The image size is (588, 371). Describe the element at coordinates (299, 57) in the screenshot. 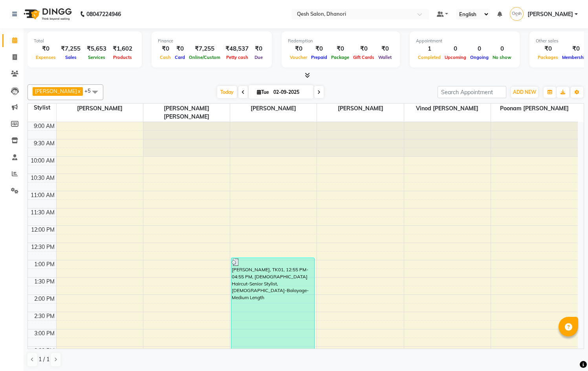

I see `span: Voucher` at that location.